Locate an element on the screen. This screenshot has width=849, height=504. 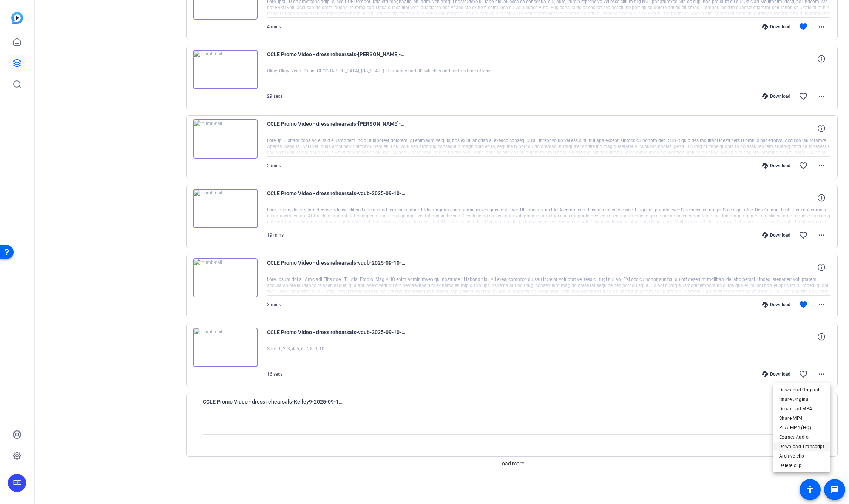
span: Extract Audio is located at coordinates (802, 438).